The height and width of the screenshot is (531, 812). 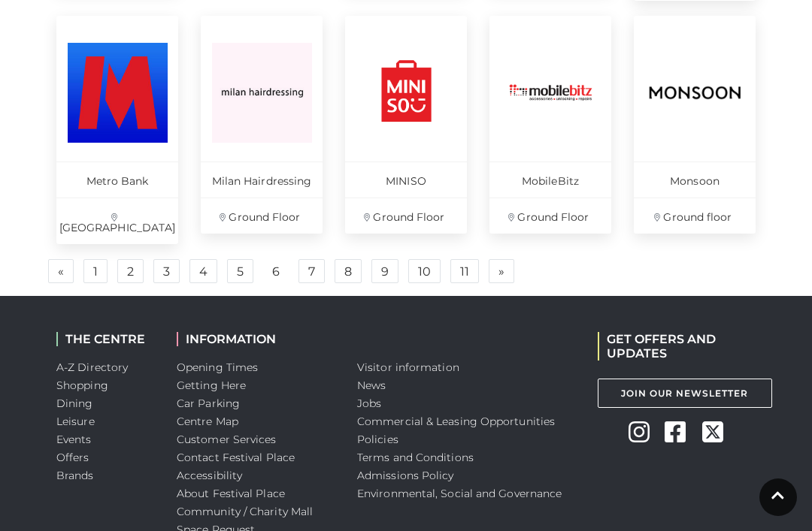 What do you see at coordinates (550, 125) in the screenshot?
I see `a: MobileBitz Ground Floor` at bounding box center [550, 125].